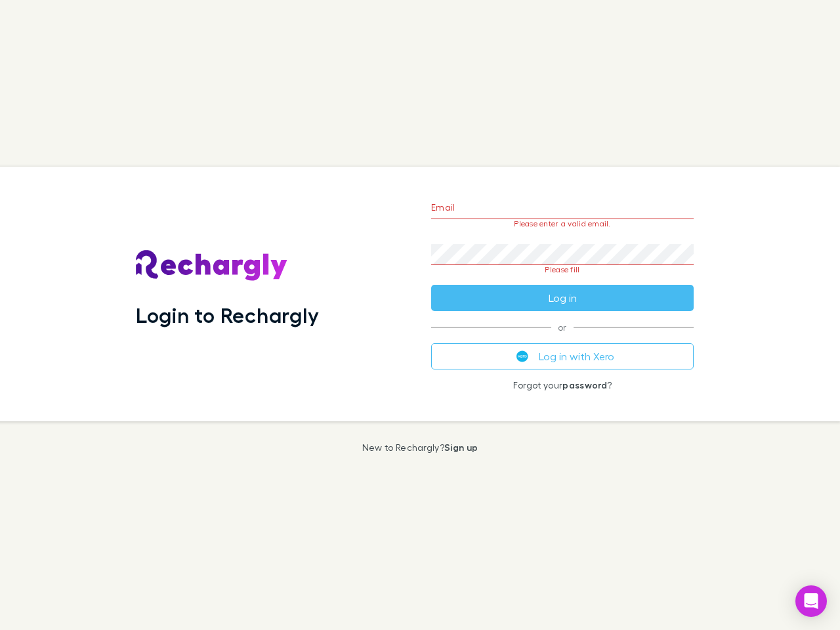 This screenshot has width=840, height=630. I want to click on p: Please fill, so click(562, 270).